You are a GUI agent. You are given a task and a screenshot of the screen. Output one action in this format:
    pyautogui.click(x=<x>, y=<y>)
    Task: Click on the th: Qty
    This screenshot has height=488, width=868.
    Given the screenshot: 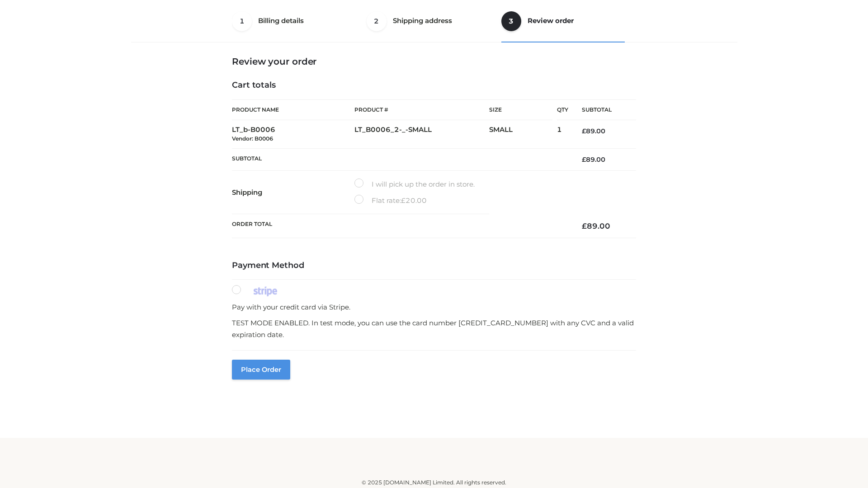 What is the action you would take?
    pyautogui.click(x=562, y=110)
    